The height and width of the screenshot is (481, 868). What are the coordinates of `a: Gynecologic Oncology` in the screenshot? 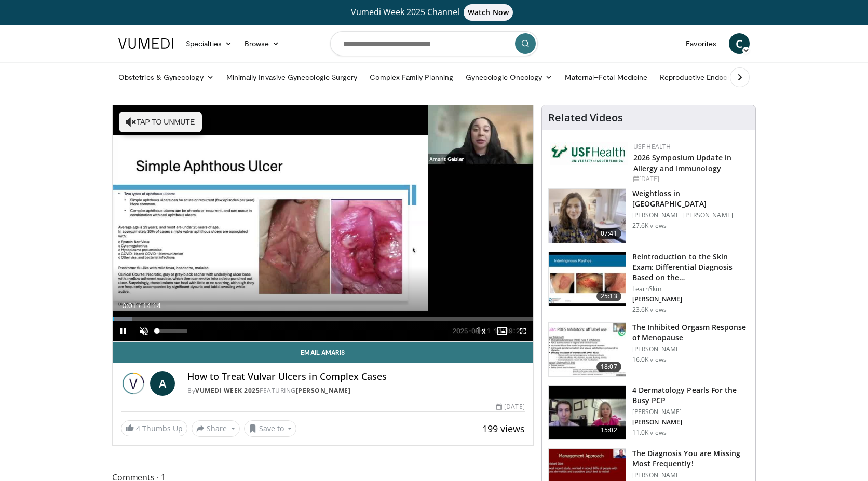 It's located at (509, 78).